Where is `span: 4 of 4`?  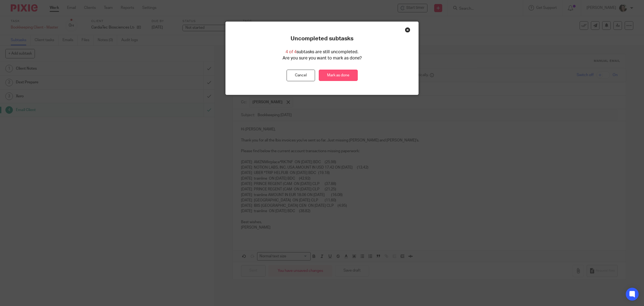
span: 4 of 4 is located at coordinates (291, 52).